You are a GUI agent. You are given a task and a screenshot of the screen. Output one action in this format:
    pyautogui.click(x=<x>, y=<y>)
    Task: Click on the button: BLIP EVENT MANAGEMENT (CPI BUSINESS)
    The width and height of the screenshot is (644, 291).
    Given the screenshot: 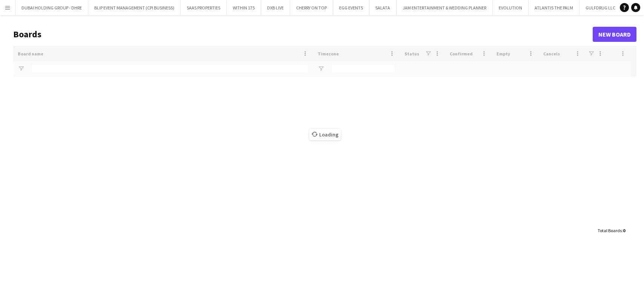 What is the action you would take?
    pyautogui.click(x=134, y=7)
    